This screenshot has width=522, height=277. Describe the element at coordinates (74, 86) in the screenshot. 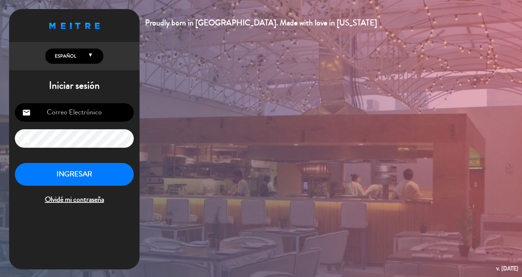

I see `h1: Iniciar sesión` at that location.